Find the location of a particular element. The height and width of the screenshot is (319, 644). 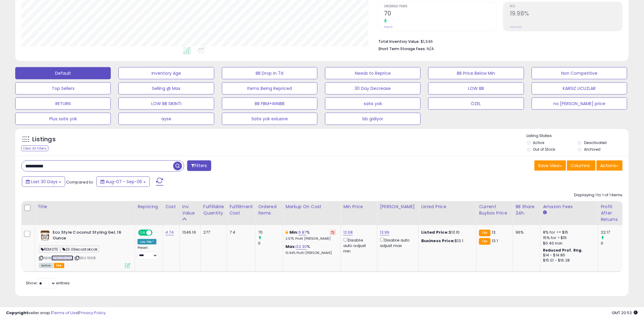

button: LOW BB is located at coordinates (476, 89).